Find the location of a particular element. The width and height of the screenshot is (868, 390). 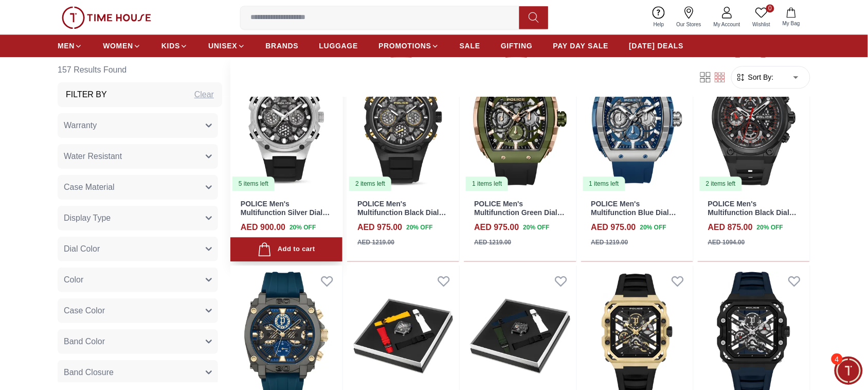

a: PROMOTIONS is located at coordinates (409, 46).